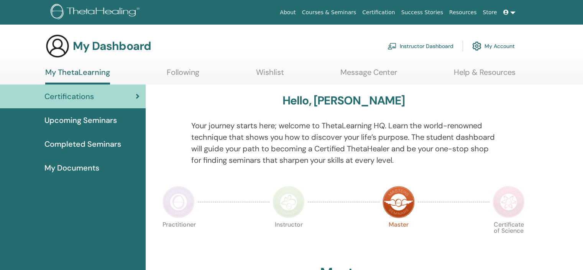 This screenshot has height=270, width=583. Describe the element at coordinates (289, 202) in the screenshot. I see `img: Instructor` at that location.